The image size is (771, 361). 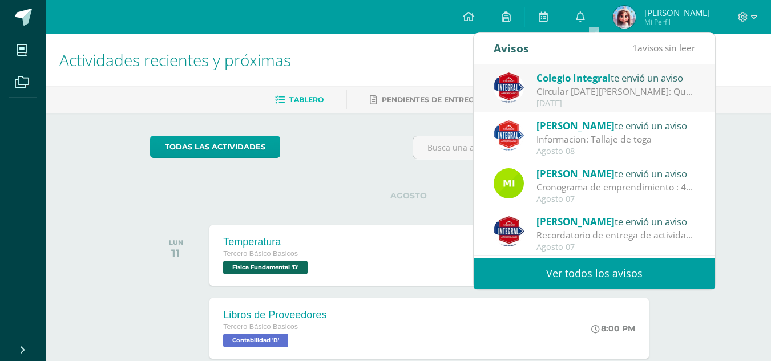 I want to click on a: Tablero, so click(x=299, y=100).